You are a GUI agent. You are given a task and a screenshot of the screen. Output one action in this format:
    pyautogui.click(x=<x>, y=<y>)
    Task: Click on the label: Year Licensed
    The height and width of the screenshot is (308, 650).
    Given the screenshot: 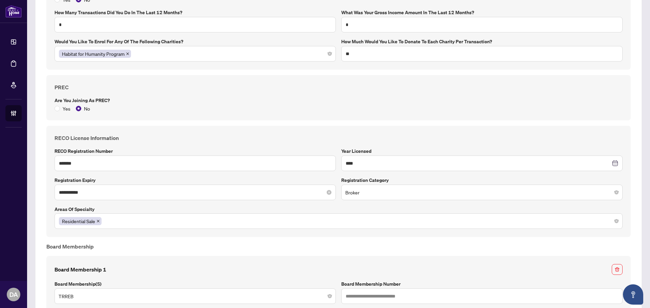 What is the action you would take?
    pyautogui.click(x=482, y=151)
    